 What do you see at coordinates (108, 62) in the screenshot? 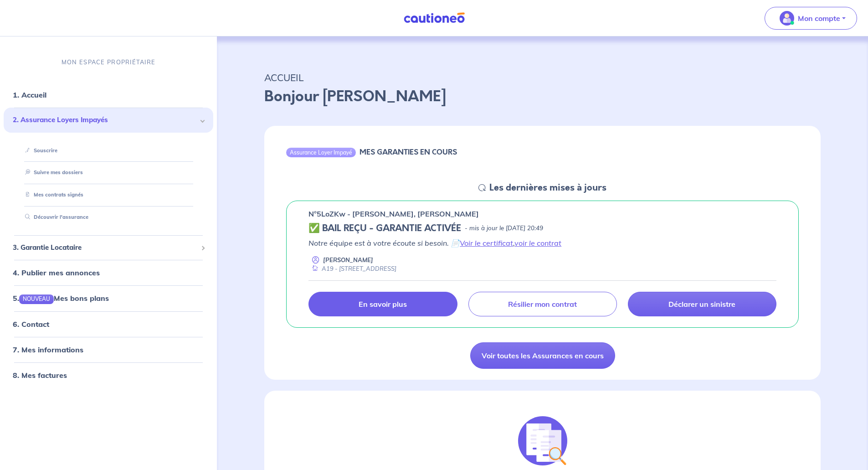
I see `p: MON ESPACE PROPRIÉTAIRE` at bounding box center [108, 62].